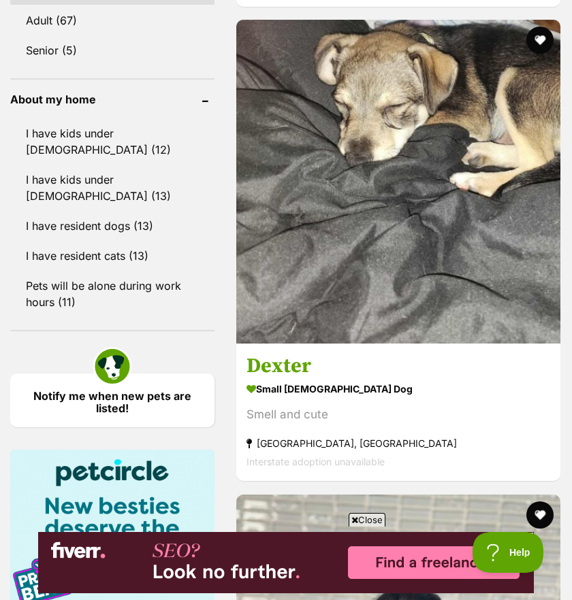 This screenshot has width=572, height=600. Describe the element at coordinates (112, 20) in the screenshot. I see `a: Adult (67)` at that location.